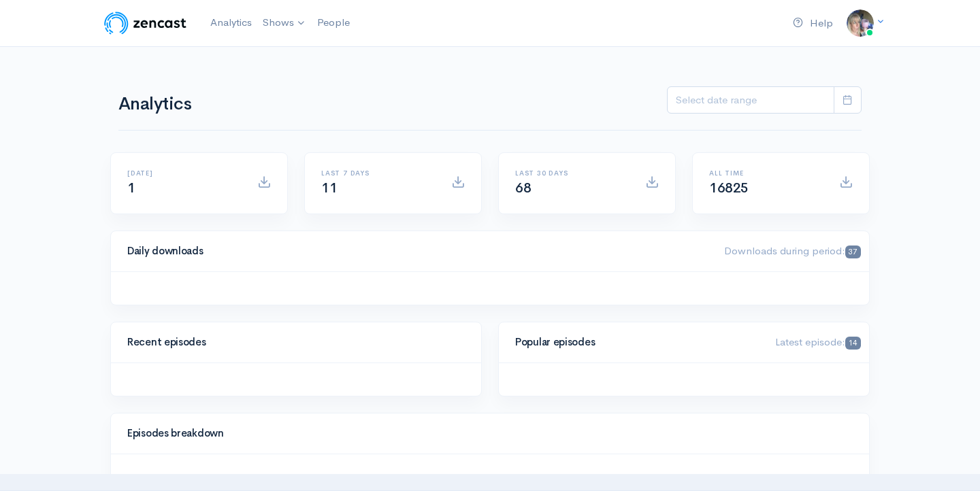  I want to click on a: Shows, so click(284, 23).